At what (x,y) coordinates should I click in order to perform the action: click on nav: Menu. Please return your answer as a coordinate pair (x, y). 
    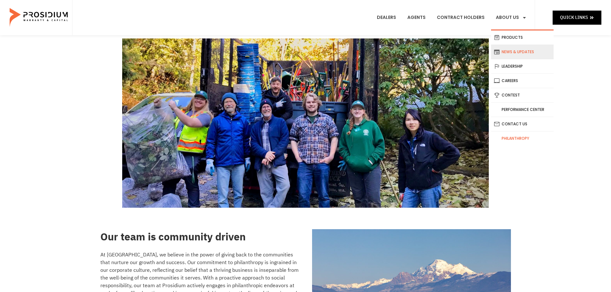
    Looking at the image, I should click on (451, 18).